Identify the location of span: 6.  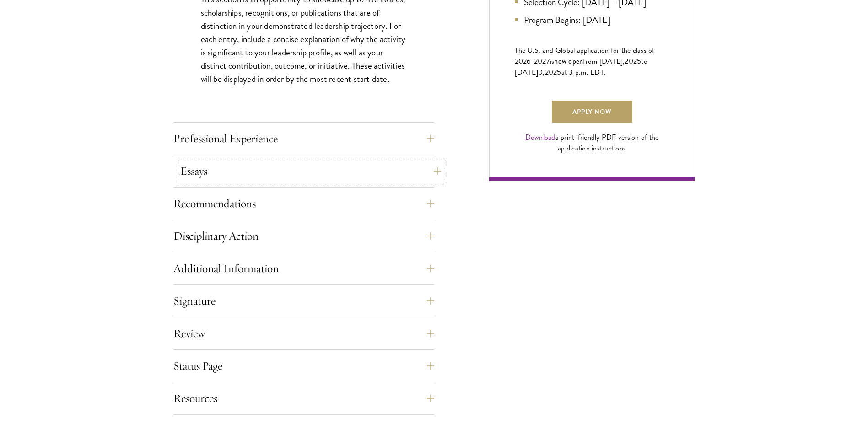
(529, 61).